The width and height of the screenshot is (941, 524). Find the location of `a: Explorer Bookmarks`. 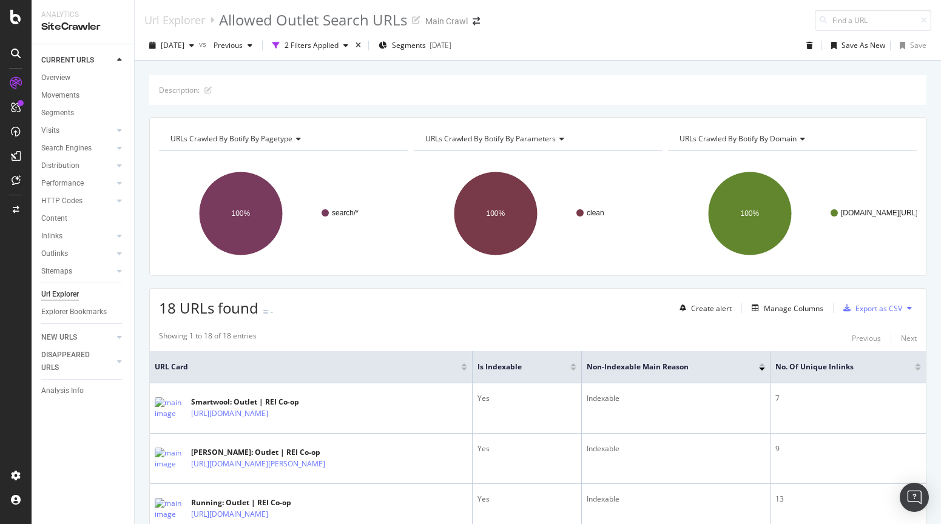

a: Explorer Bookmarks is located at coordinates (83, 312).